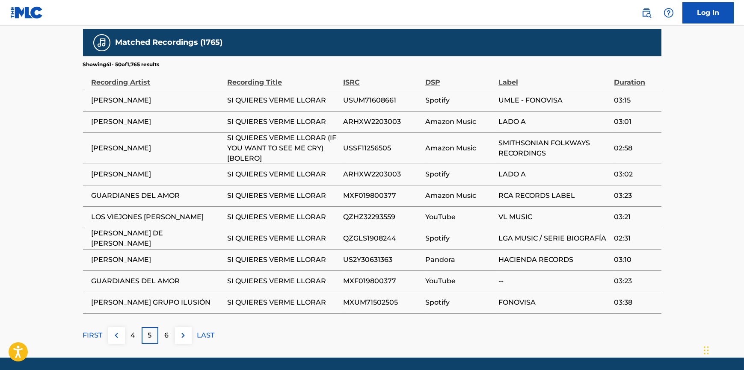 This screenshot has width=744, height=370. I want to click on span: 03:38, so click(635, 303).